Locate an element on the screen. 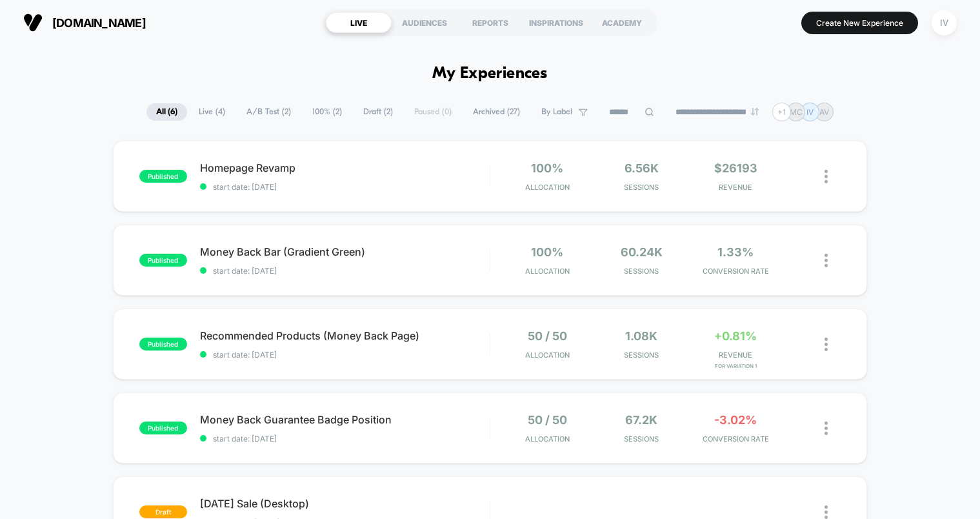 The image size is (980, 519). h1: My Experiences is located at coordinates (489, 73).